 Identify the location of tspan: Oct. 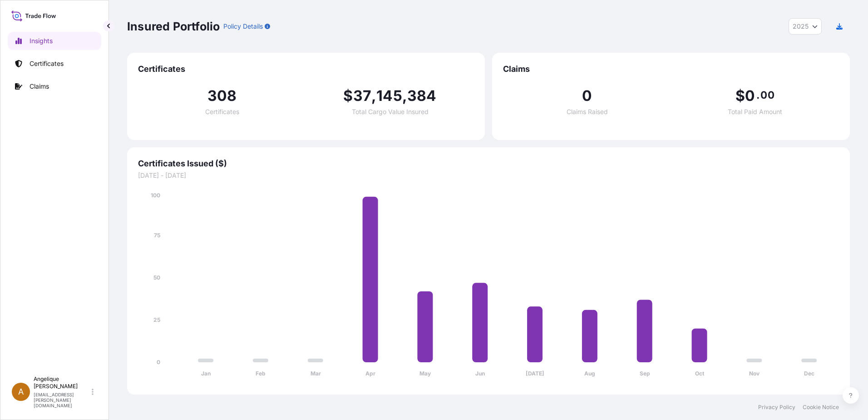
(700, 373).